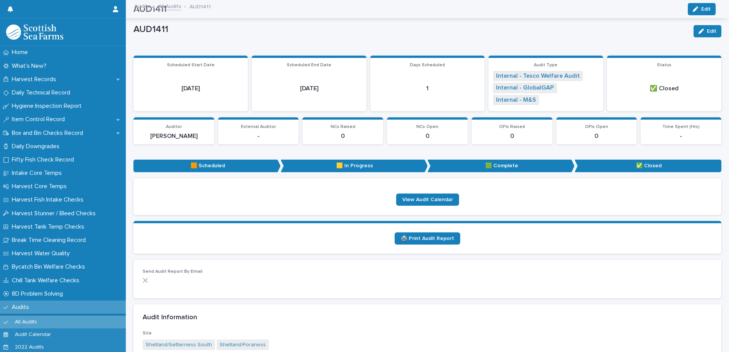 This screenshot has height=352, width=729. What do you see at coordinates (427, 200) in the screenshot?
I see `span: View Audit Calendar` at bounding box center [427, 200].